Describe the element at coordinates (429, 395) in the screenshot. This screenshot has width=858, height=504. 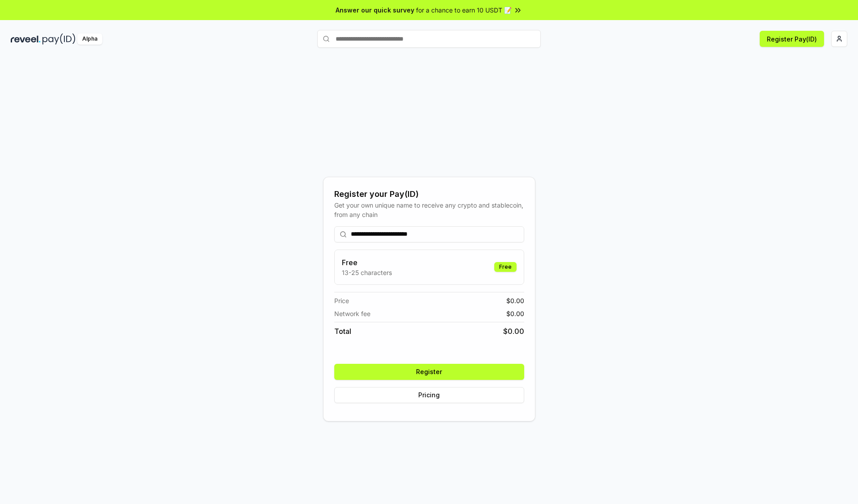
I see `button: Pricing` at that location.